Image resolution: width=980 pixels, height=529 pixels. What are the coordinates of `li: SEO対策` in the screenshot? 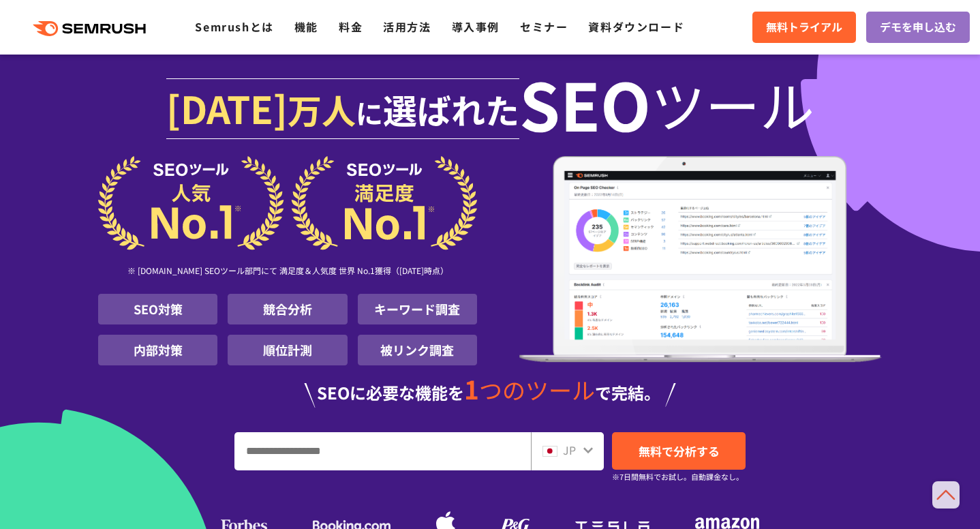 It's located at (157, 308).